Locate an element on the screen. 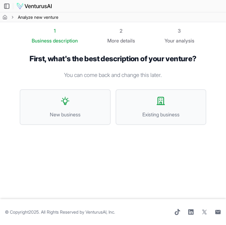  img: logo is located at coordinates (34, 6).